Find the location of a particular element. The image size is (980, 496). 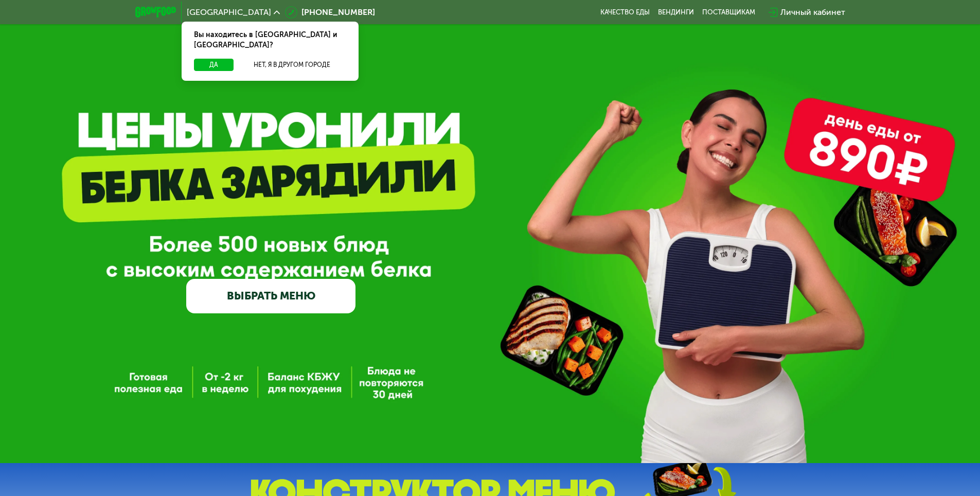

a: Вендинги is located at coordinates (676, 13).